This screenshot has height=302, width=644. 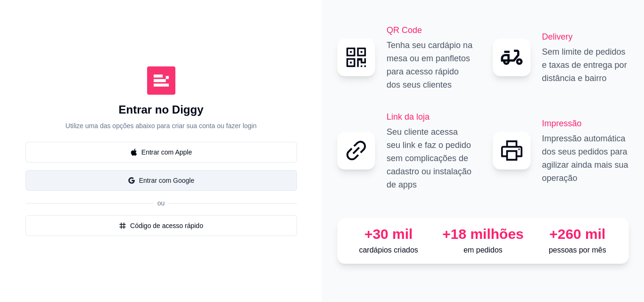 I want to click on p: pessoas por mês, so click(x=577, y=250).